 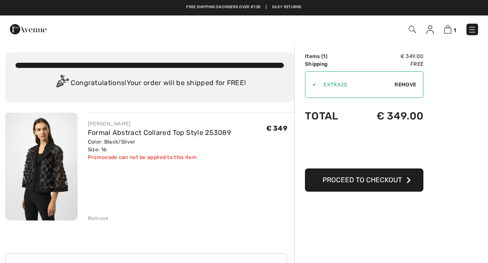 I want to click on img: Menu, so click(x=472, y=30).